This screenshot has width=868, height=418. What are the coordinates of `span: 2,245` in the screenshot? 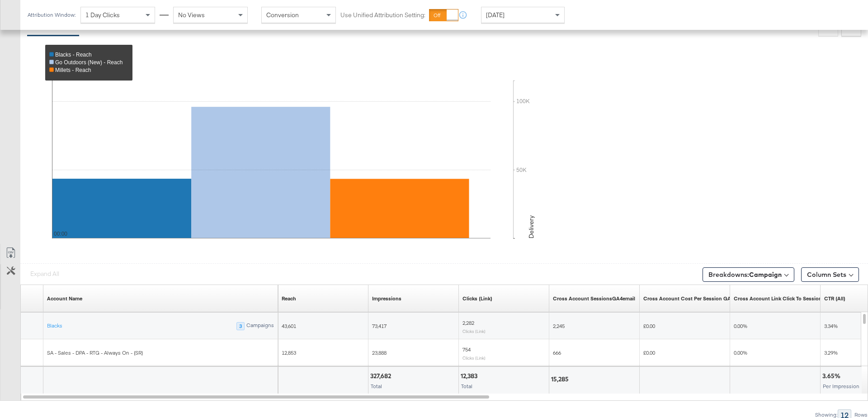 It's located at (559, 326).